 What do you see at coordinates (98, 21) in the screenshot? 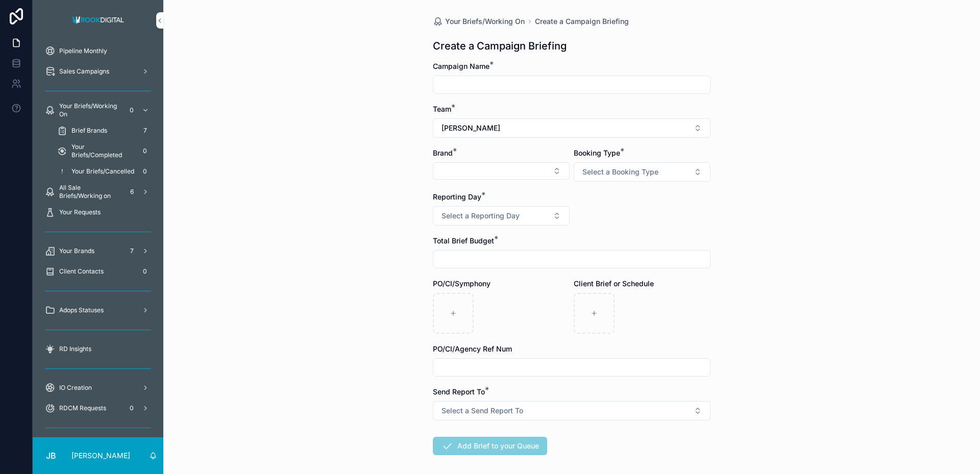
I see `img: App logo` at bounding box center [98, 21].